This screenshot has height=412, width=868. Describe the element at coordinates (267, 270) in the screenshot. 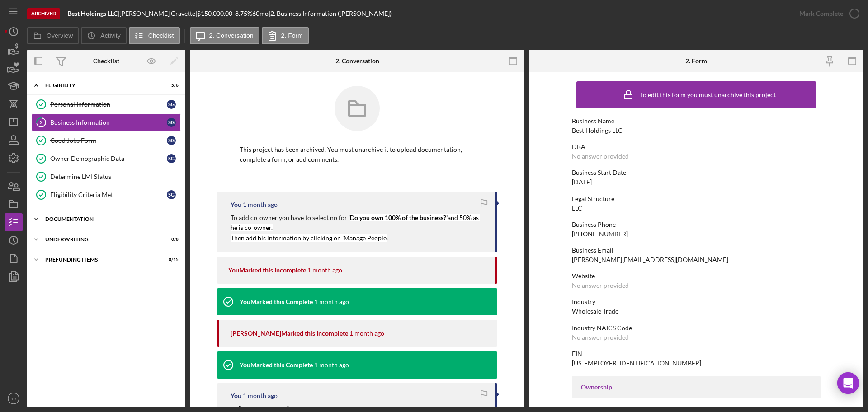

I see `div: You Marked this Incomplete` at that location.